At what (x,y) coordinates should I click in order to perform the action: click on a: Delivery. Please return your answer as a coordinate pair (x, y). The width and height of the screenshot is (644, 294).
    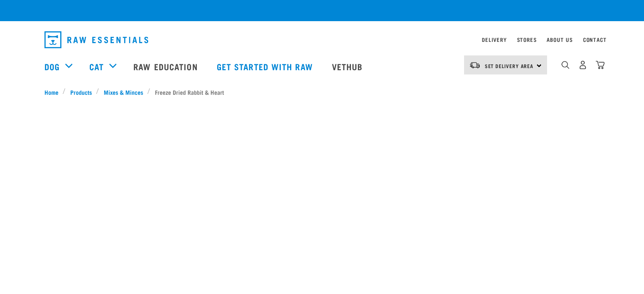
    Looking at the image, I should click on (494, 39).